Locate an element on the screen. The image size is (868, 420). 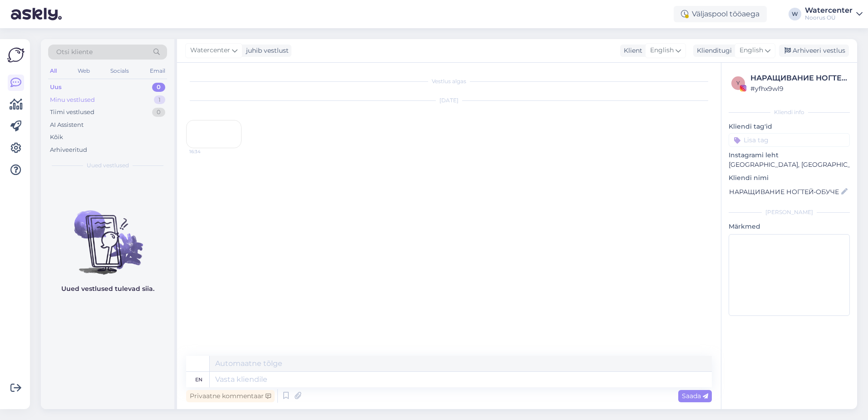
div: Web is located at coordinates (84, 71).